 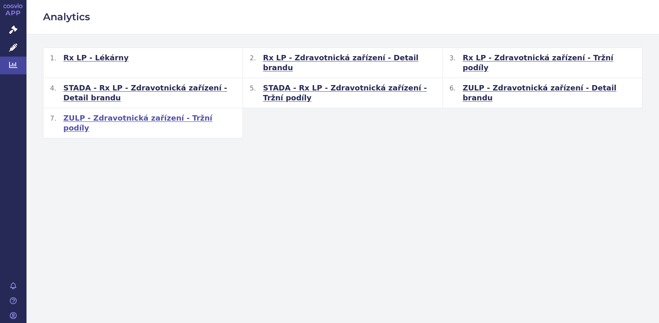 What do you see at coordinates (343, 17) in the screenshot?
I see `h2: Analytics` at bounding box center [343, 17].